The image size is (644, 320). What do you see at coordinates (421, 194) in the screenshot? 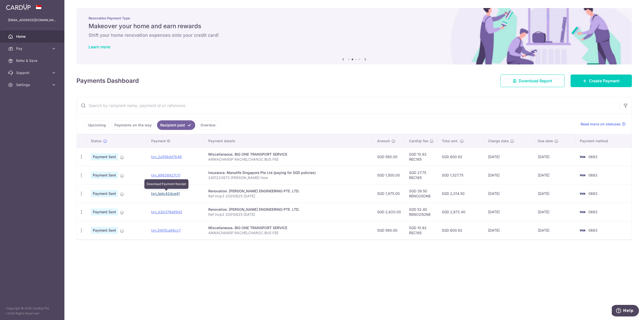
I see `td: SGD 39.50 RENO25ONE` at bounding box center [421, 194].